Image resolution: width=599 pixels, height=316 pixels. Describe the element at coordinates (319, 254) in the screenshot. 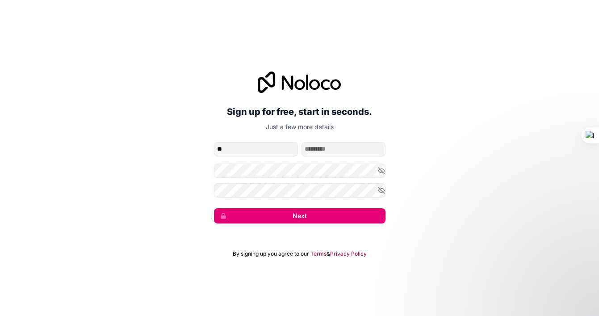

I see `a: Terms` at that location.